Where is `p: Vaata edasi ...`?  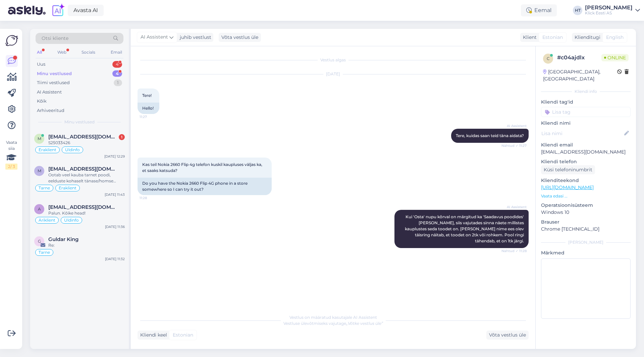 p: Vaata edasi ... is located at coordinates (586, 196).